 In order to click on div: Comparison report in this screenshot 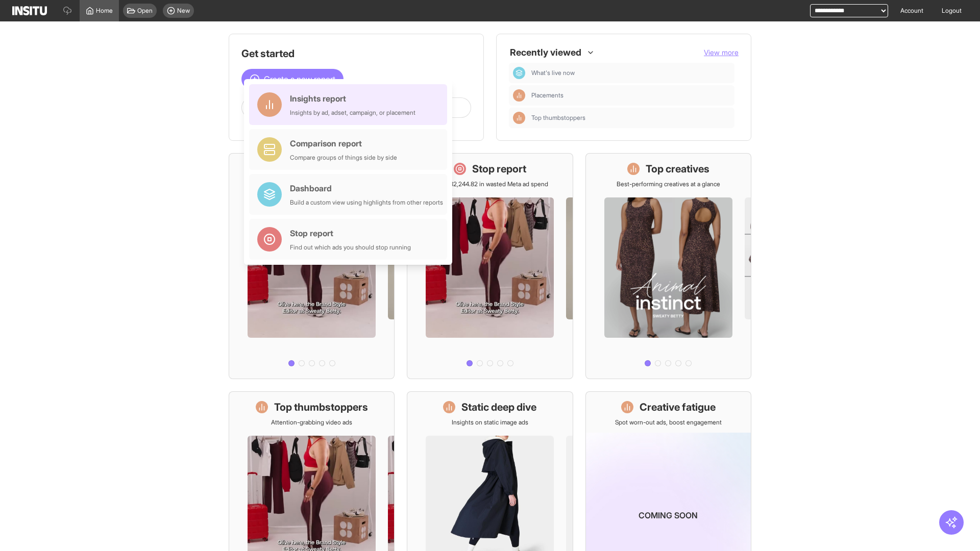, I will do `click(344, 143)`.